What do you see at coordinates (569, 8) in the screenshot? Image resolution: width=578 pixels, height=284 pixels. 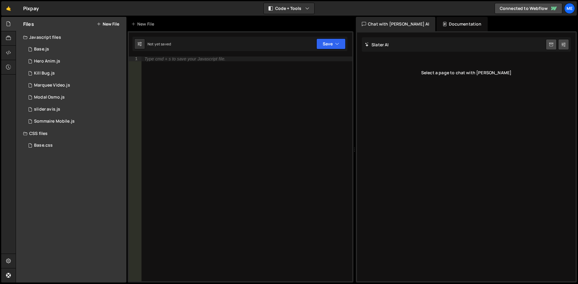 I see `div: Me` at bounding box center [569, 8].